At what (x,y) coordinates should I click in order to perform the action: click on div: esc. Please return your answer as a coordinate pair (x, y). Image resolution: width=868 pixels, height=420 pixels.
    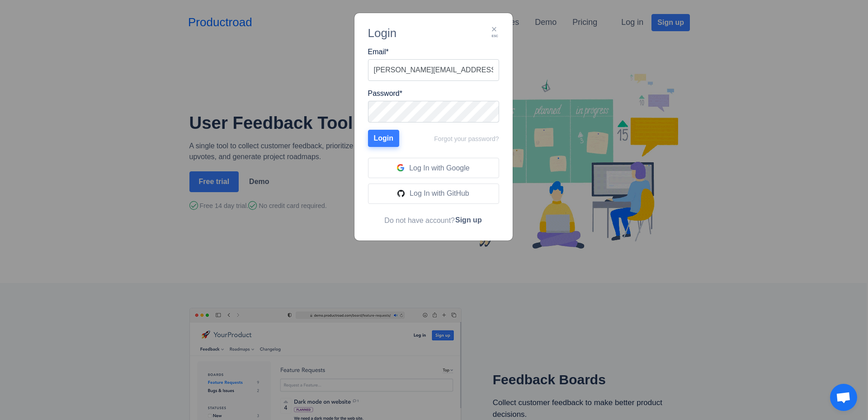
    Looking at the image, I should click on (495, 36).